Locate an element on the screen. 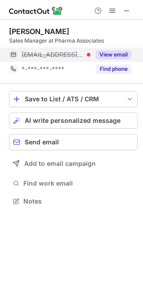 The width and height of the screenshot is (143, 286). button: Notes is located at coordinates (73, 202).